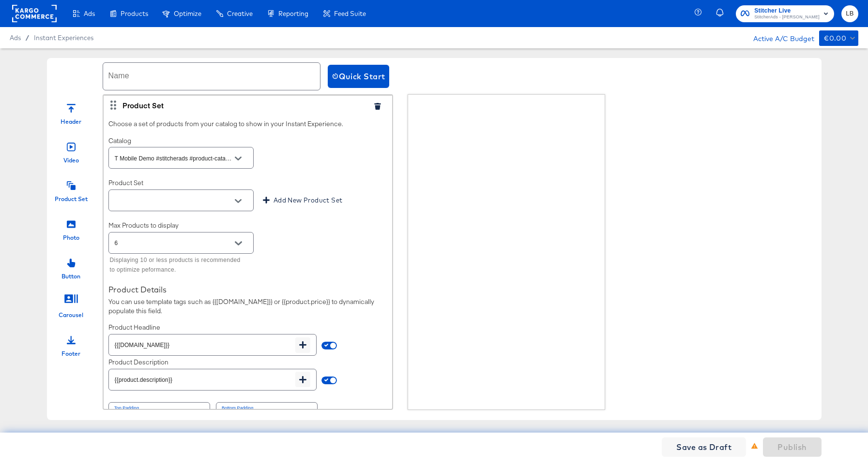  I want to click on span: Feed Suite, so click(350, 13).